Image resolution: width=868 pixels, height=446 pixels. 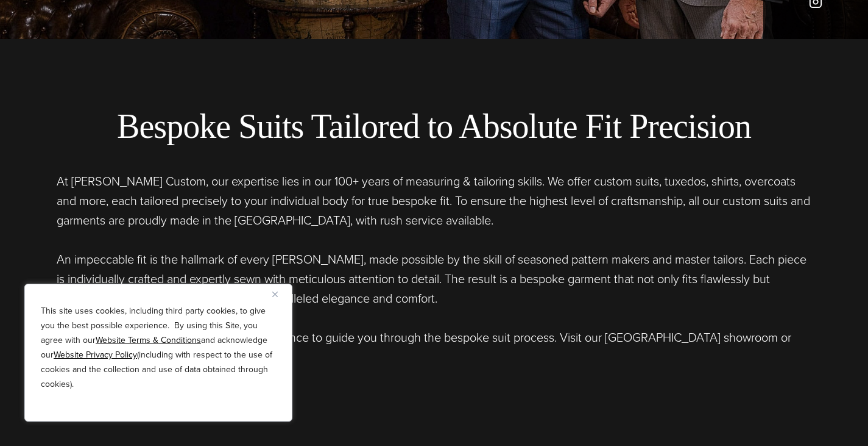 I want to click on button: Close, so click(x=280, y=294).